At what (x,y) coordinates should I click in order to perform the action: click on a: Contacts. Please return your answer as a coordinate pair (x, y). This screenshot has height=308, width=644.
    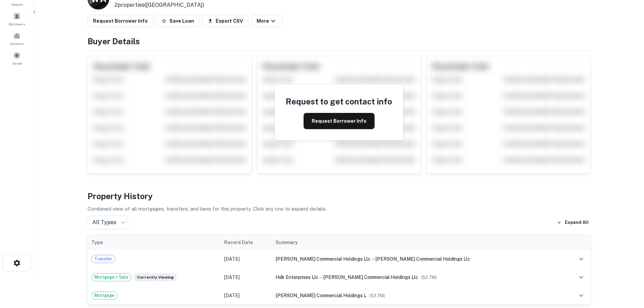
    Looking at the image, I should click on (17, 38).